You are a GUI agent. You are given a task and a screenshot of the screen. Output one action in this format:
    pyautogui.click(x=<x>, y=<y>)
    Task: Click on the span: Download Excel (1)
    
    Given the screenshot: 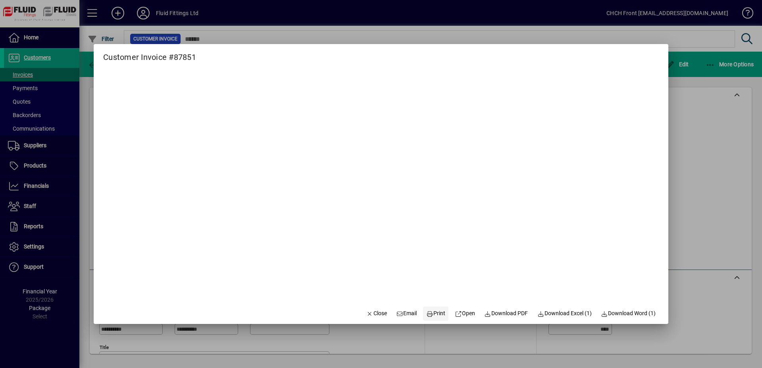 What is the action you would take?
    pyautogui.click(x=565, y=313)
    